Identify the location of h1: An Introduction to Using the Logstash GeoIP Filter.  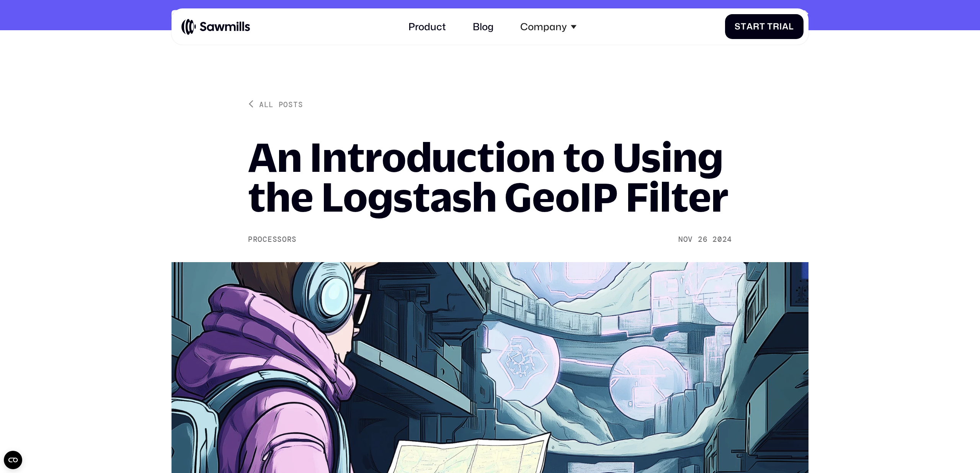
(490, 176).